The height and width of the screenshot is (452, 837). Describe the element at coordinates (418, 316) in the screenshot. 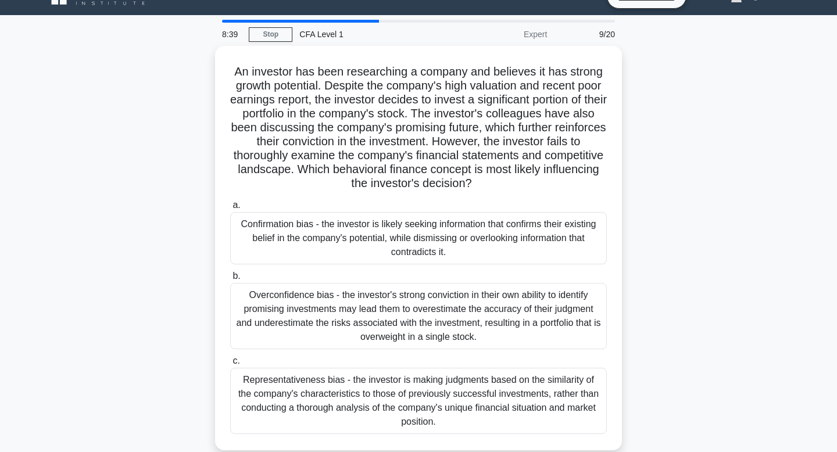

I see `div: Overconfidence bias - the investor's strong conviction in their own ability to identify promising...` at that location.